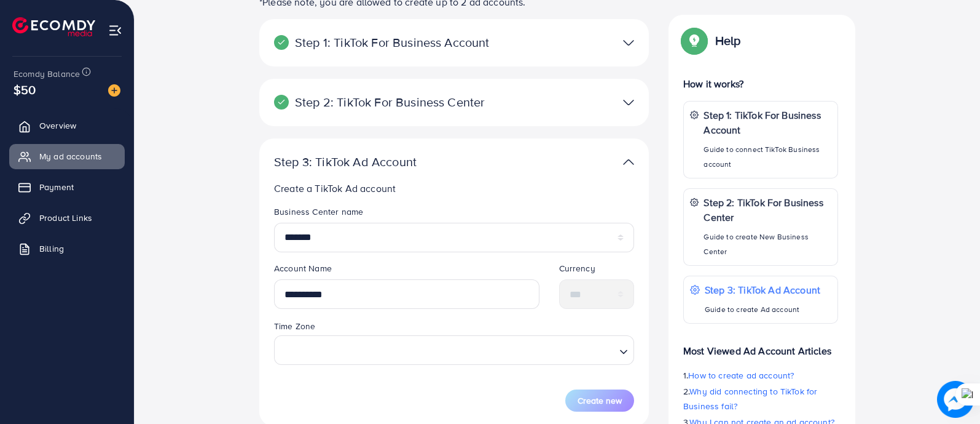 This screenshot has height=424, width=980. I want to click on p: 2., so click(761, 398).